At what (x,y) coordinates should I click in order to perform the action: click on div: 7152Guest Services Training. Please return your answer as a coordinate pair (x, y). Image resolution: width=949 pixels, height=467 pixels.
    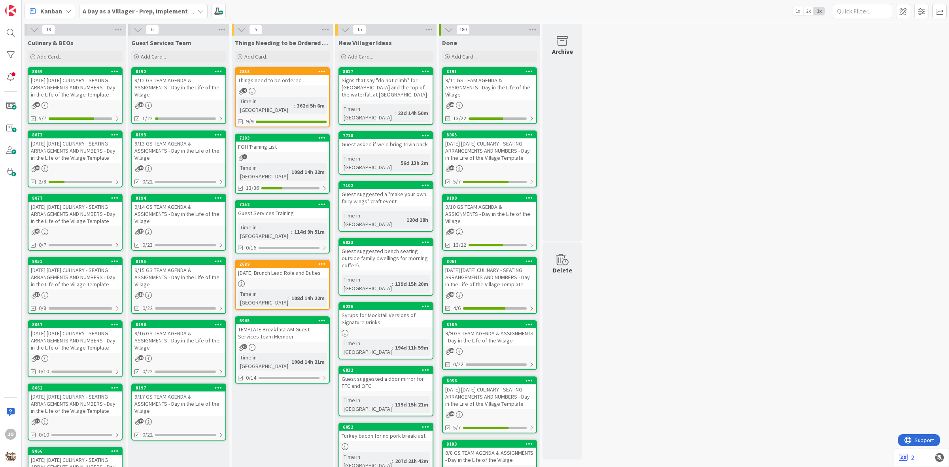
    Looking at the image, I should click on (282, 210).